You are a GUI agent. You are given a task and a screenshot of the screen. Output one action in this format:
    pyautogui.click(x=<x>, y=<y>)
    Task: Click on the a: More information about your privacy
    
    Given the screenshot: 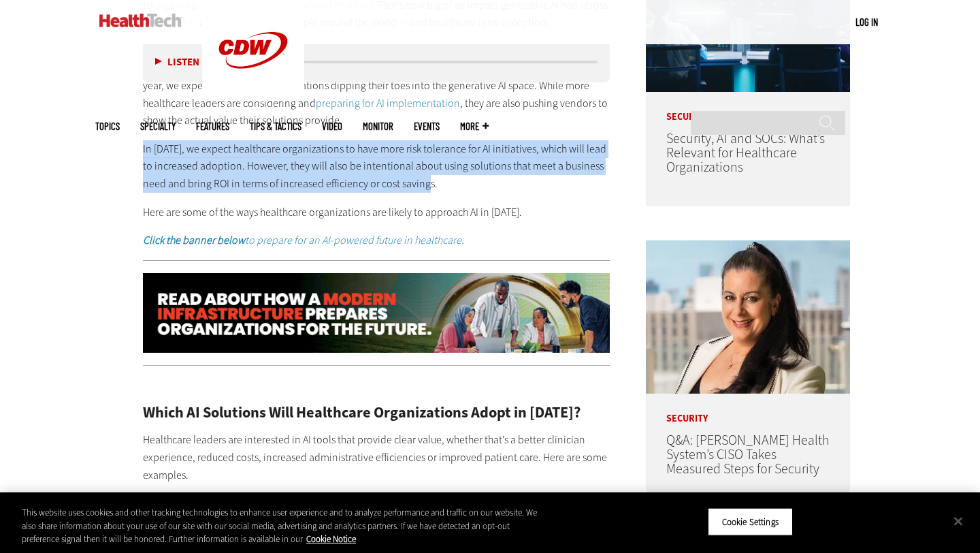 What is the action you would take?
    pyautogui.click(x=331, y=538)
    